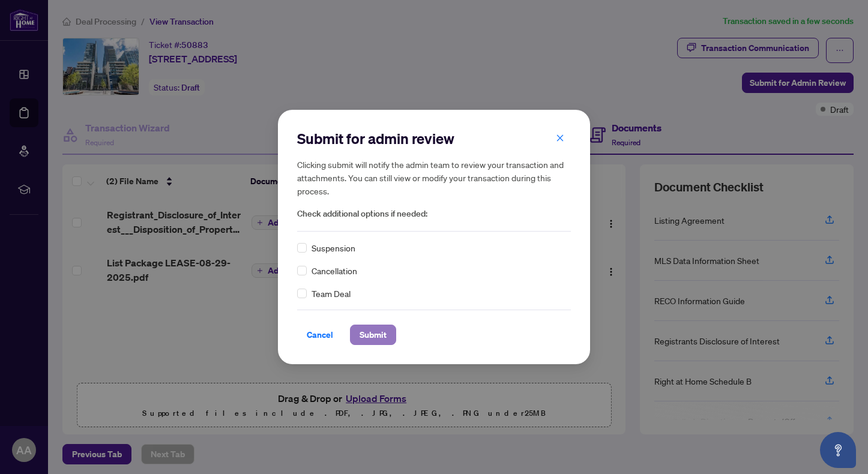  Describe the element at coordinates (373, 335) in the screenshot. I see `button: Submit` at that location.